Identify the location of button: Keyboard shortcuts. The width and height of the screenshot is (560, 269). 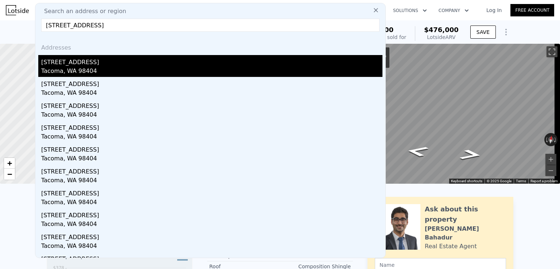
(466, 181).